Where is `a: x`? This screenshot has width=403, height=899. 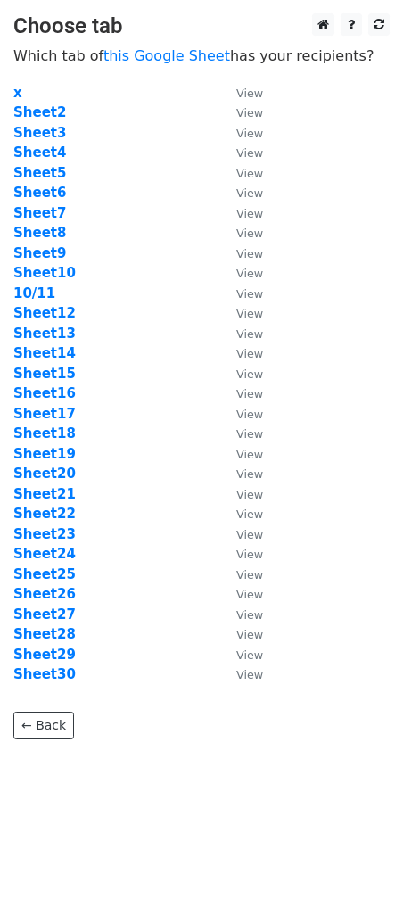 a: x is located at coordinates (18, 93).